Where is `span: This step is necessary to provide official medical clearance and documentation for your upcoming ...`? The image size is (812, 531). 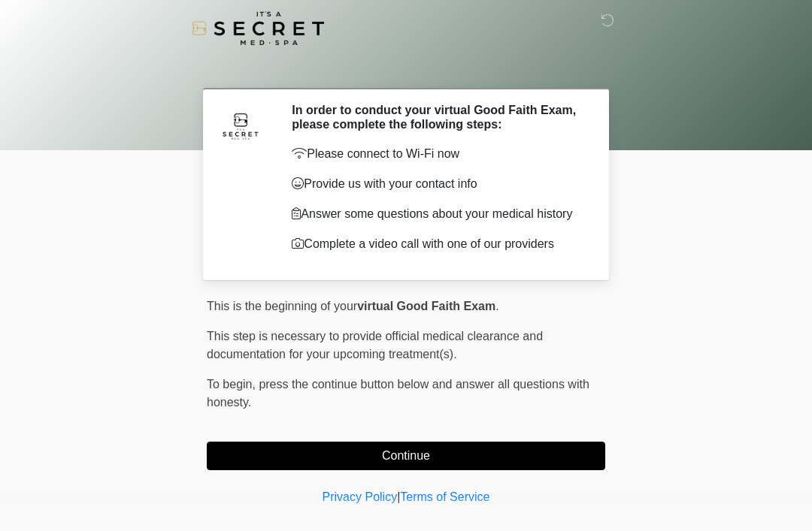
span: This step is necessary to provide official medical clearance and documentation for your upcoming ... is located at coordinates (375, 345).